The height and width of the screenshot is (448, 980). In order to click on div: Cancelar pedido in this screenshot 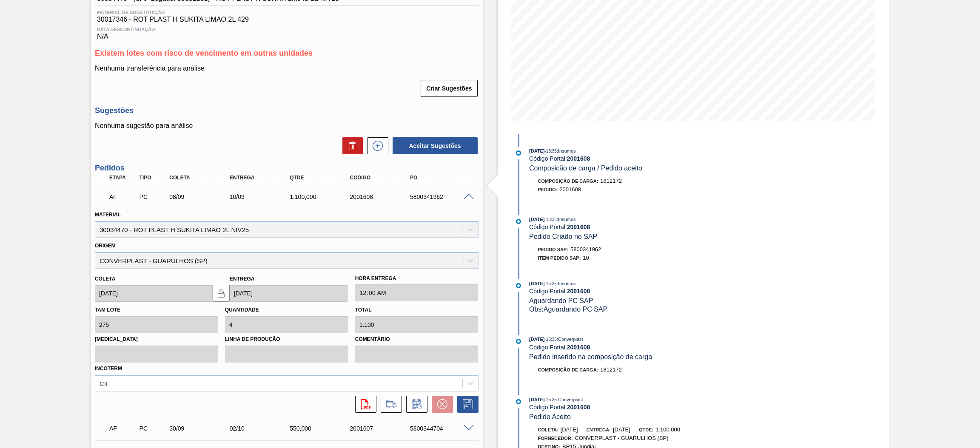, I will do `click(440, 404)`.